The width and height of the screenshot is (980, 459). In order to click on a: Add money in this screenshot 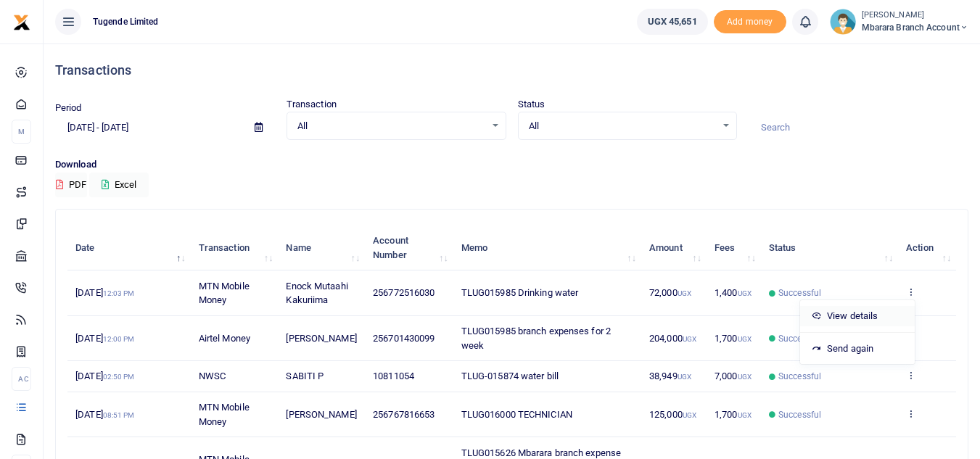, I will do `click(750, 20)`.